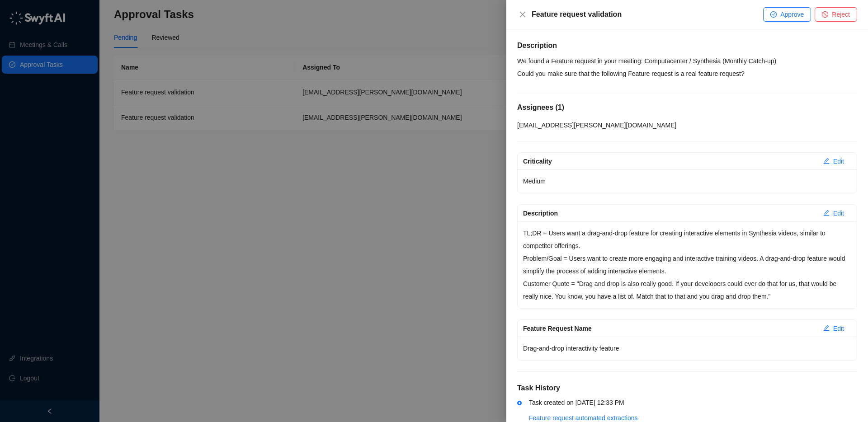  Describe the element at coordinates (687, 348) in the screenshot. I see `p: Drag-and-drop interactivity feature` at that location.